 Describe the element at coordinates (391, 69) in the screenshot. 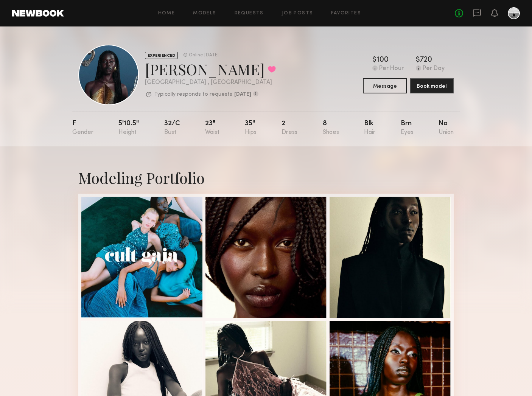

I see `div: Per Hour` at that location.